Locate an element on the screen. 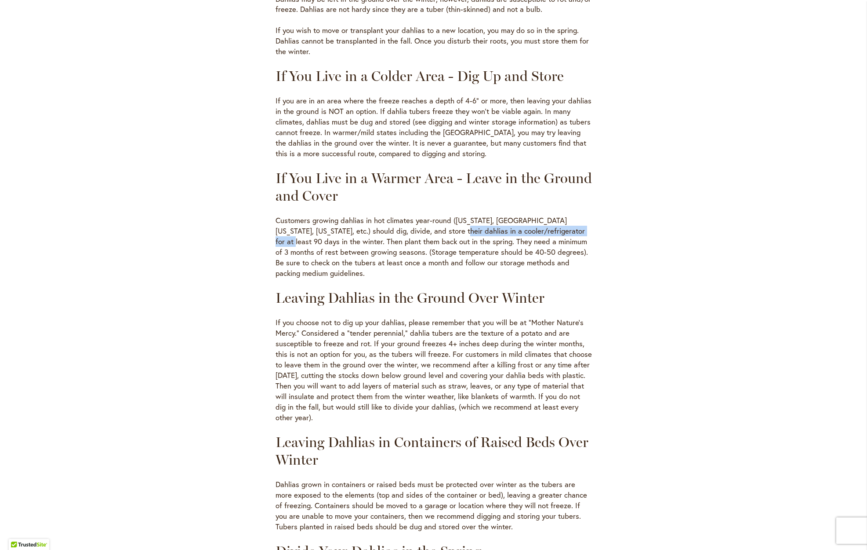 The image size is (867, 550). h3: If You Live in a Warmer Area - Leave in the Ground and Cover is located at coordinates (434, 187).